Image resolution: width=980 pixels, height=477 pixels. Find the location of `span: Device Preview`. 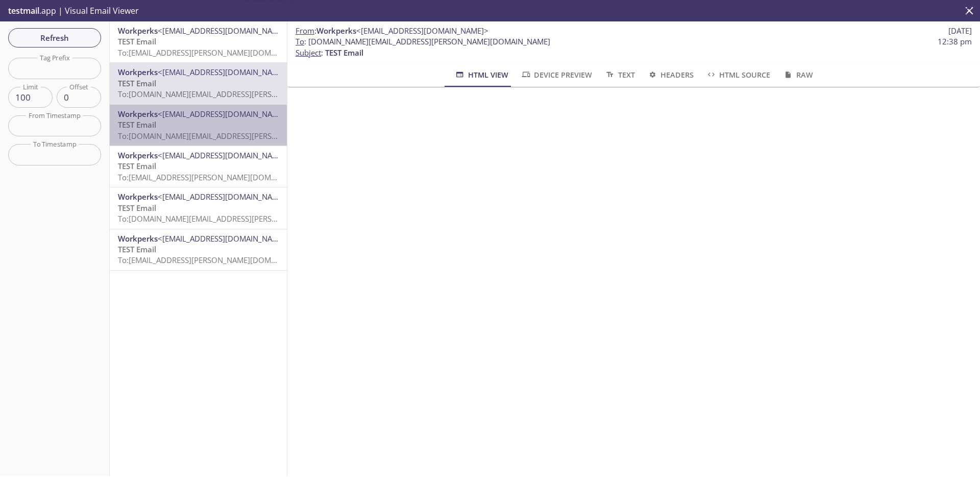

span: Device Preview is located at coordinates (557, 75).